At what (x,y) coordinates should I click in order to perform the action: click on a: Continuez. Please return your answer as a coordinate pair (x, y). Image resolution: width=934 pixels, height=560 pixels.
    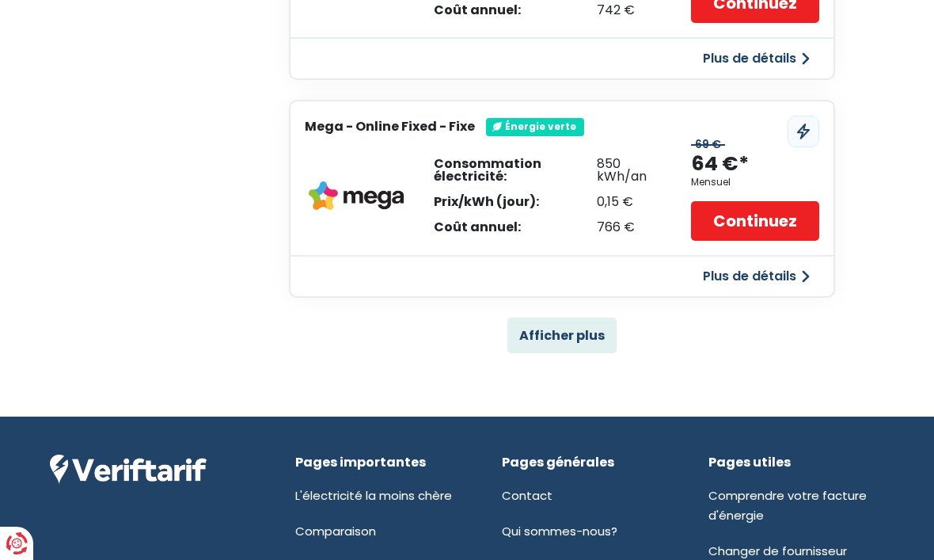
    Looking at the image, I should click on (756, 221).